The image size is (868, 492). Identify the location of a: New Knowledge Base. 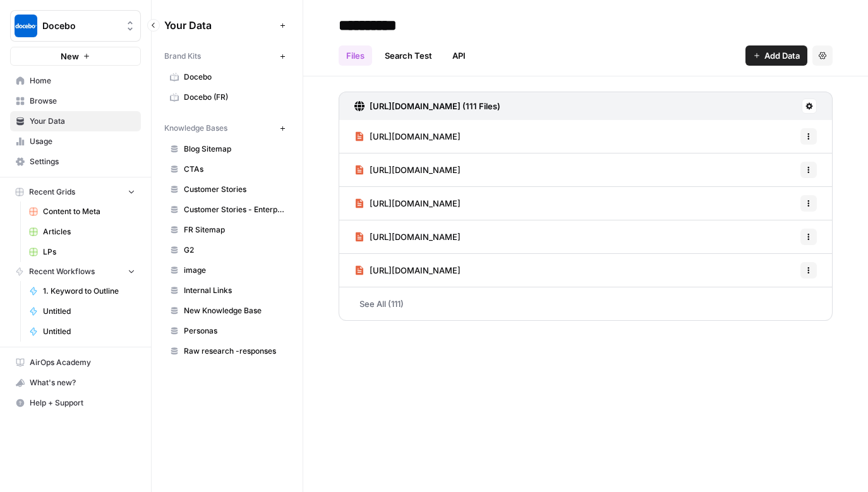
(227, 311).